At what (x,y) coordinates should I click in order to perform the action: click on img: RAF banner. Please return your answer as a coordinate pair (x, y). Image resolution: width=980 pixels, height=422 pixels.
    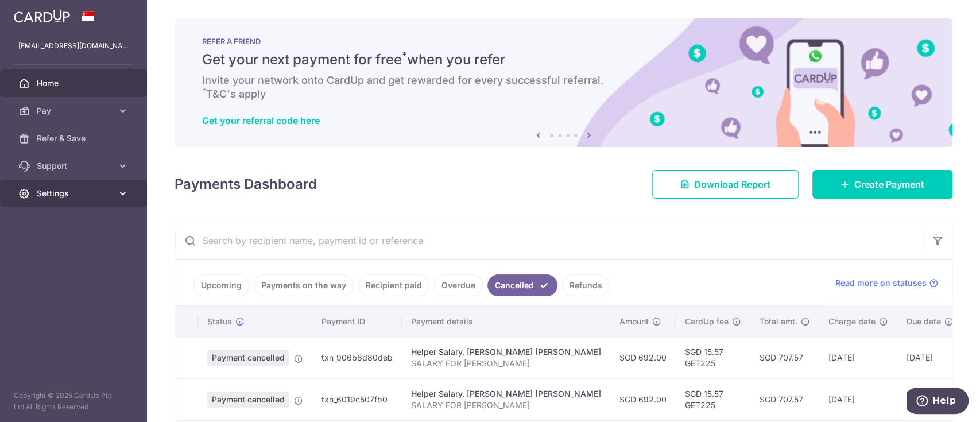
    Looking at the image, I should click on (563, 82).